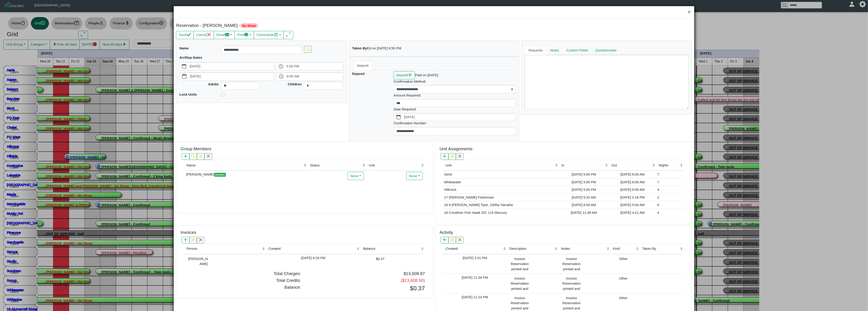 The width and height of the screenshot is (868, 311). Describe the element at coordinates (295, 84) in the screenshot. I see `b: Children` at that location.